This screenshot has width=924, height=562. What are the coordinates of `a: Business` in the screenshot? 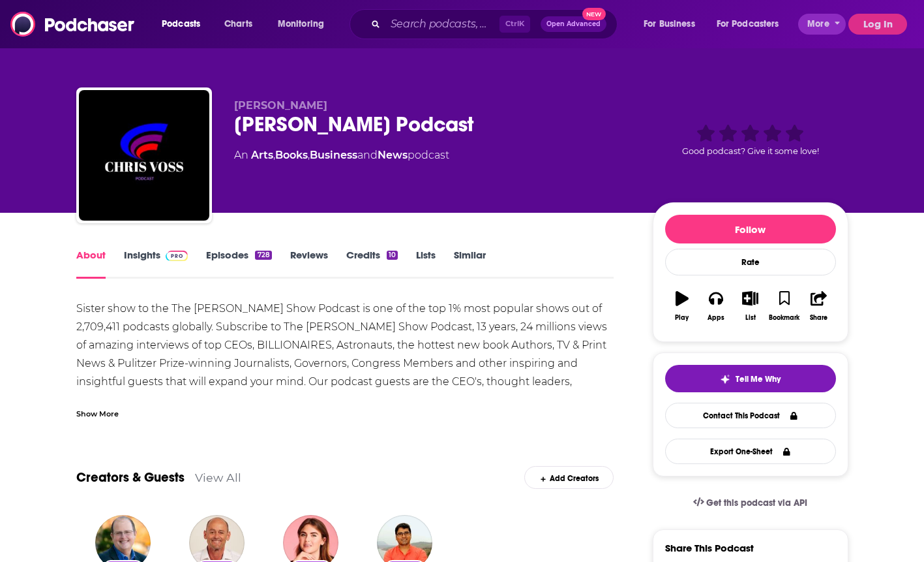 It's located at (333, 154).